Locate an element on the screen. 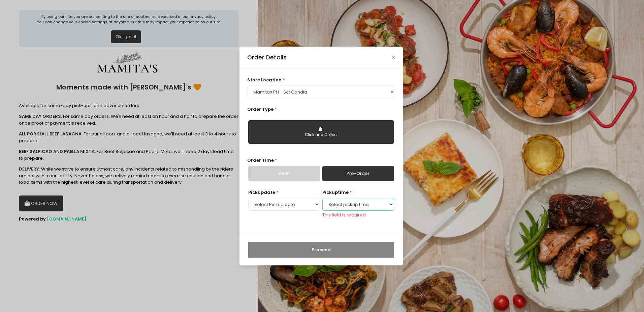 This screenshot has height=312, width=644. span: Order Type is located at coordinates (260, 109).